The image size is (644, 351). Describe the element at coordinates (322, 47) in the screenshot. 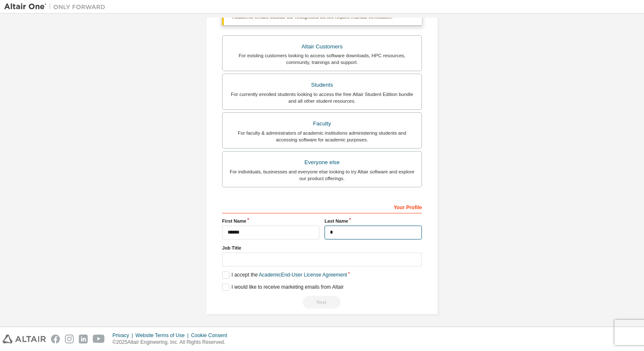

I see `div: Altair Customers` at that location.